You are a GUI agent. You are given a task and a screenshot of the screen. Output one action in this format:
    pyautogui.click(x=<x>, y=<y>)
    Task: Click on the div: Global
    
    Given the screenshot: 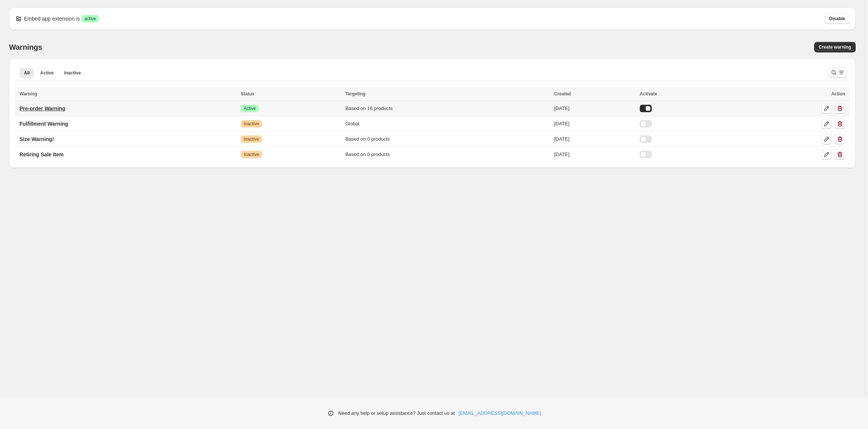 What is the action you would take?
    pyautogui.click(x=448, y=124)
    